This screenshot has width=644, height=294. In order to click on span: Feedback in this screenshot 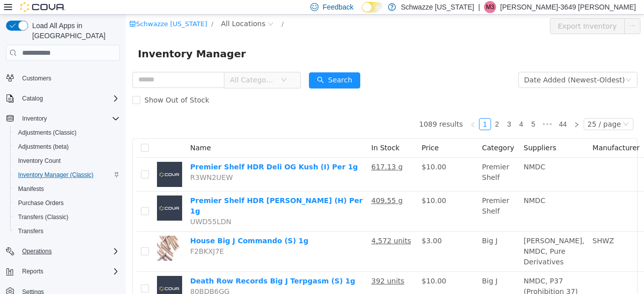, I will do `click(337, 7)`.